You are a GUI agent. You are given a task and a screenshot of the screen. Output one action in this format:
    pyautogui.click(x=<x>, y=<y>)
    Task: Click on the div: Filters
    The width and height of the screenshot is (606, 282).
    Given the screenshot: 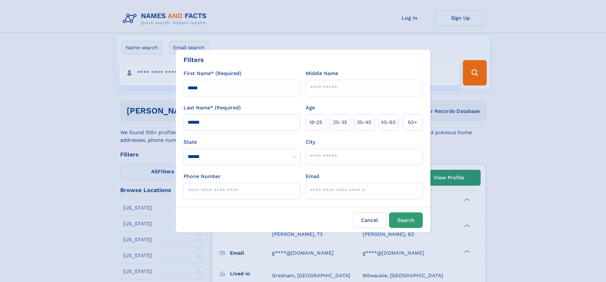 What is the action you would take?
    pyautogui.click(x=194, y=60)
    